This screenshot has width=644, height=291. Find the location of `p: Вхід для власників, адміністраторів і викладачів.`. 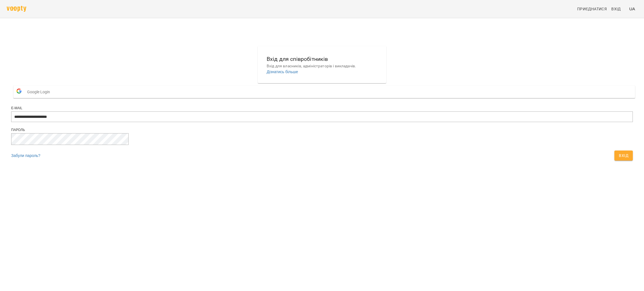

p: Вхід для власників, адміністраторів і викладачів. is located at coordinates (322, 66).